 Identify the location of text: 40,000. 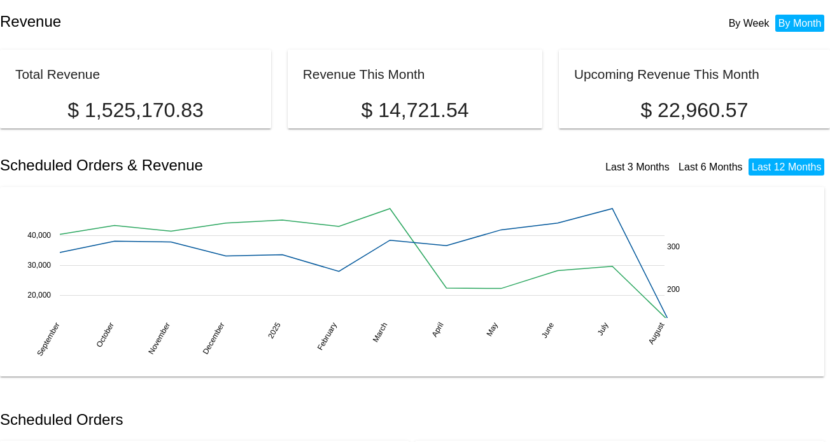
(39, 235).